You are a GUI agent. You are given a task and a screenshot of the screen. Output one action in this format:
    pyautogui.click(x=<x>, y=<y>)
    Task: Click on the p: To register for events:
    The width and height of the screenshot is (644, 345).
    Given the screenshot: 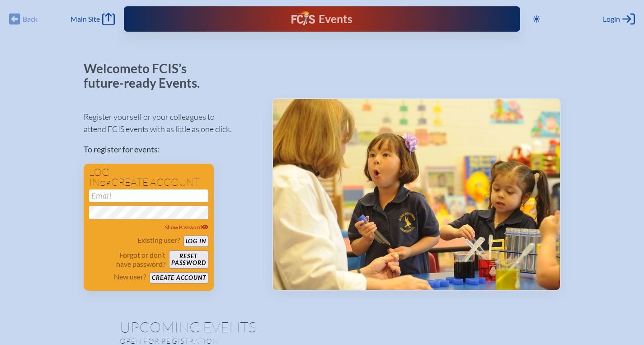 What is the action you would take?
    pyautogui.click(x=170, y=149)
    